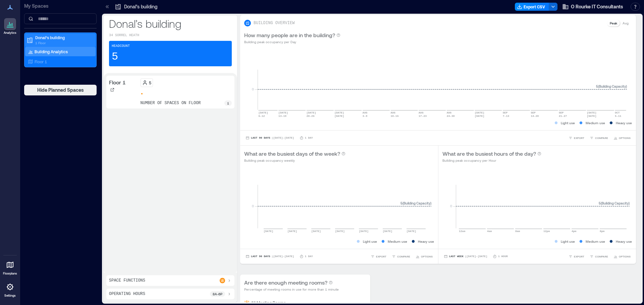 The height and width of the screenshot is (305, 644). Describe the element at coordinates (60, 6) in the screenshot. I see `p: My Spaces` at that location.